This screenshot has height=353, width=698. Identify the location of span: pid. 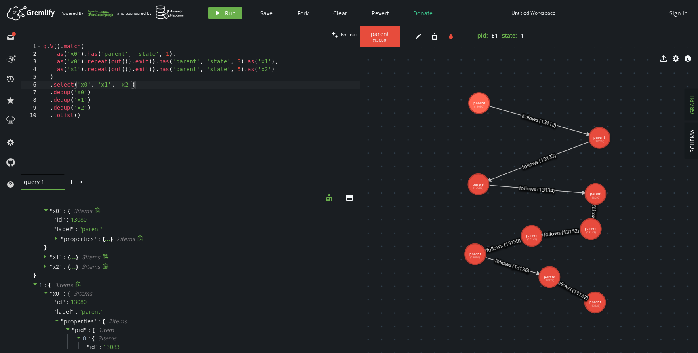
(80, 329).